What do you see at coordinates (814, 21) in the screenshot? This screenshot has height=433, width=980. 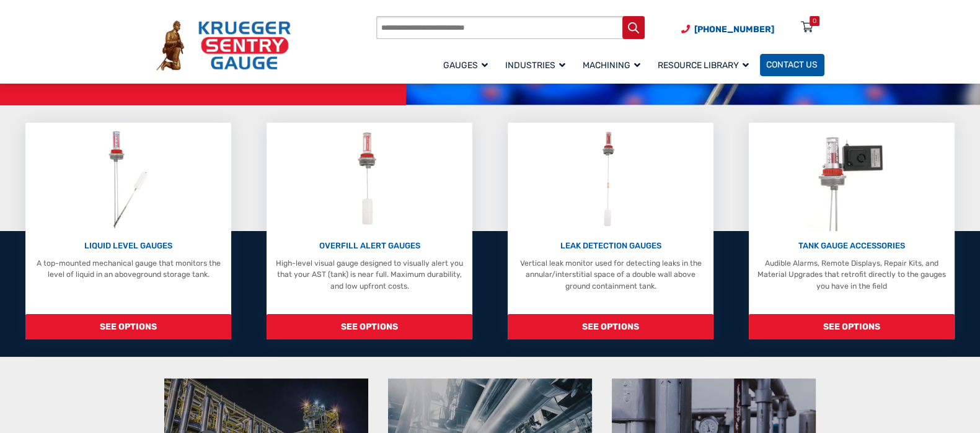 I see `div: 0` at bounding box center [814, 21].